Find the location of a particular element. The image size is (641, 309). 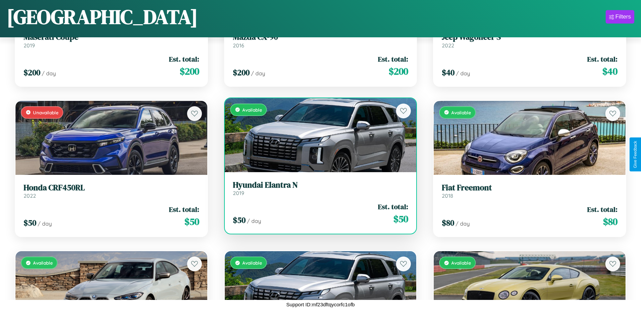

h3: Mazda CX-90 is located at coordinates (321, 37).